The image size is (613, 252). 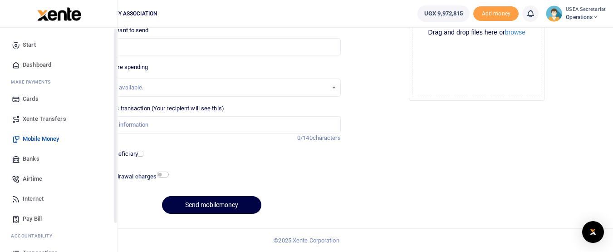 I want to click on a: Pay Bill, so click(x=59, y=219).